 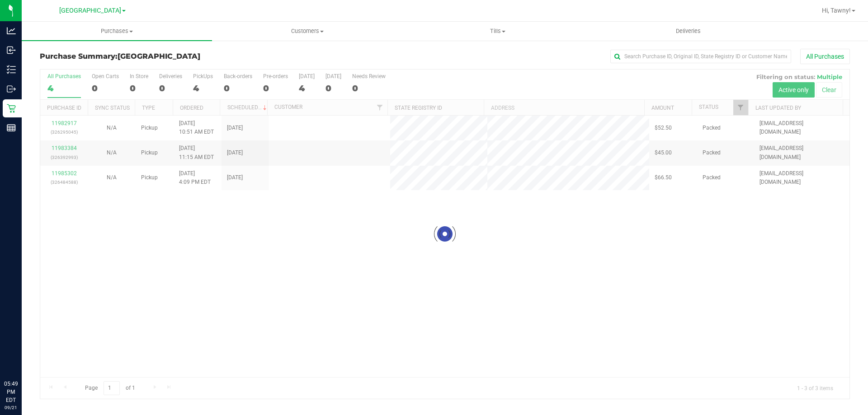 I want to click on a: Deliveries, so click(x=688, y=31).